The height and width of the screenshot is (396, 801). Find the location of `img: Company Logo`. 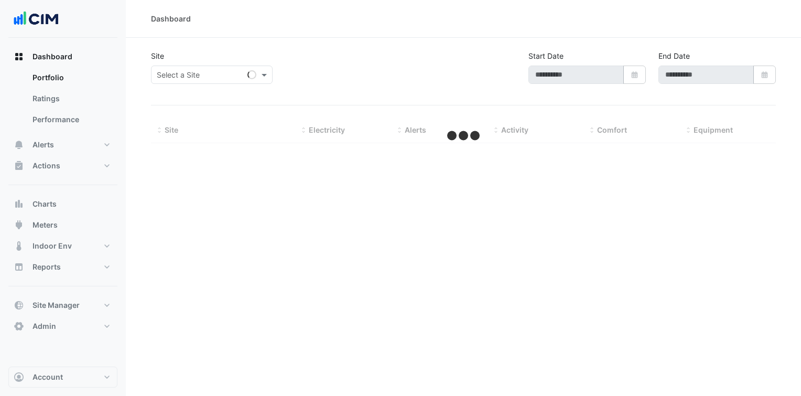

img: Company Logo is located at coordinates (36, 19).